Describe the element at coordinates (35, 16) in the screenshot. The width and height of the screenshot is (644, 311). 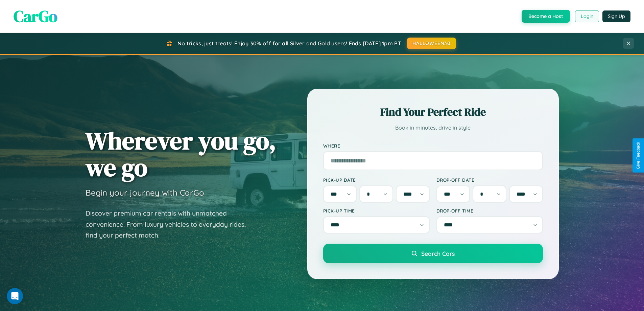
I see `span: CarGo` at that location.